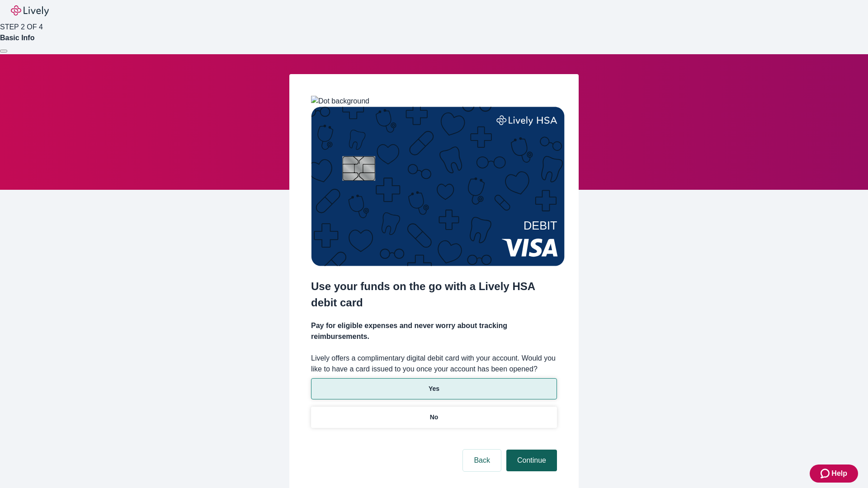  I want to click on img: Lively, so click(30, 11).